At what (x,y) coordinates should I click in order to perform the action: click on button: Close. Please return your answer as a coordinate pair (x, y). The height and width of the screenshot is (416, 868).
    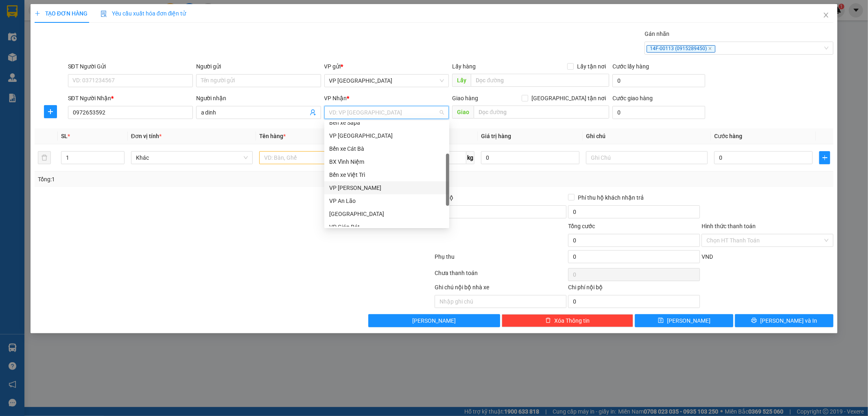
    Looking at the image, I should click on (826, 15).